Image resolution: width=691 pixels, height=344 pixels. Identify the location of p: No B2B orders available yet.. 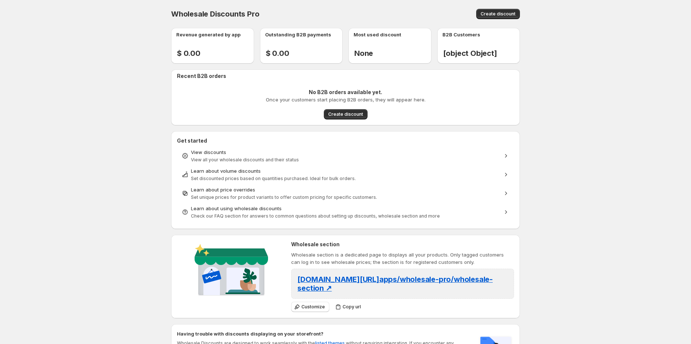
(346, 92).